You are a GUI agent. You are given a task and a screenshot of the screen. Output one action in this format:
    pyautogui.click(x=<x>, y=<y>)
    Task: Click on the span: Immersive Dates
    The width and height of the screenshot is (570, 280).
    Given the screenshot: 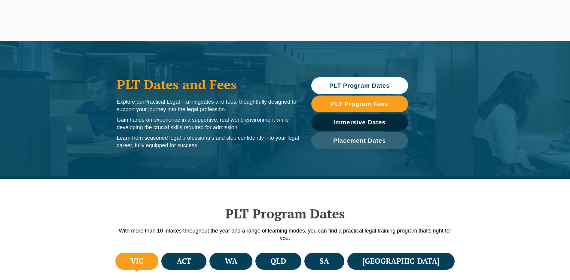 What is the action you would take?
    pyautogui.click(x=360, y=122)
    